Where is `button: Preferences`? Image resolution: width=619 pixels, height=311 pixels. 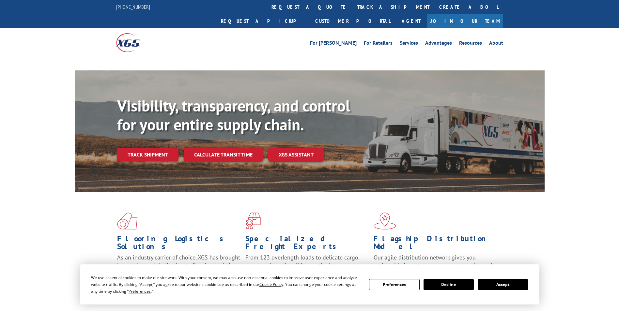 button: Preferences is located at coordinates (394, 285).